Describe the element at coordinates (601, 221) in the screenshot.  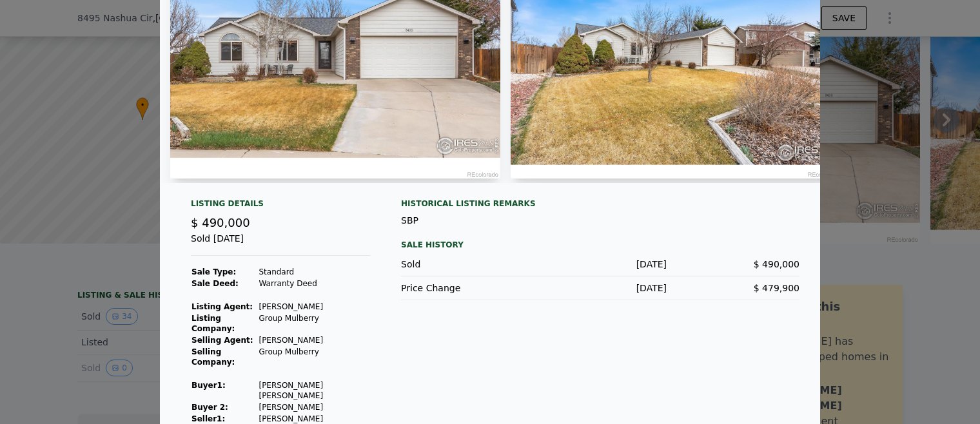
I see `div: SBP` at that location.